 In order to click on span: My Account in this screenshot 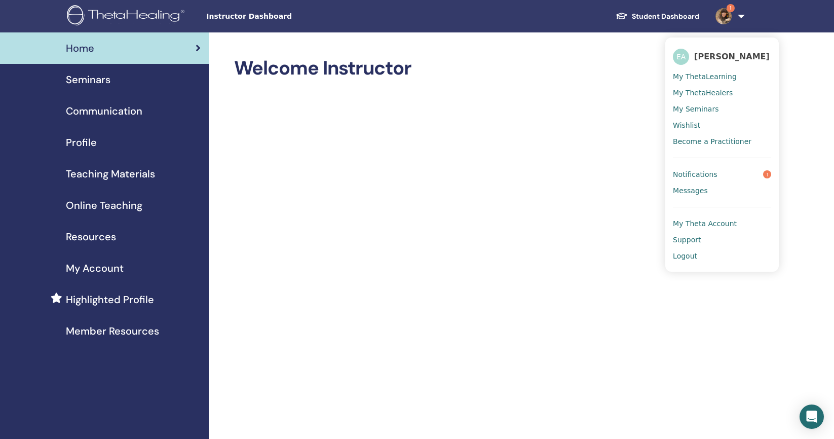, I will do `click(95, 268)`.